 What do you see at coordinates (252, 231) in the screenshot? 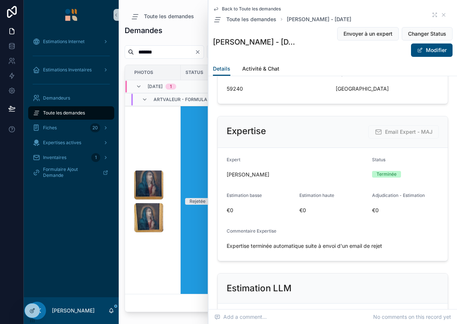
I see `span: Commentaire Expertise` at bounding box center [252, 231].